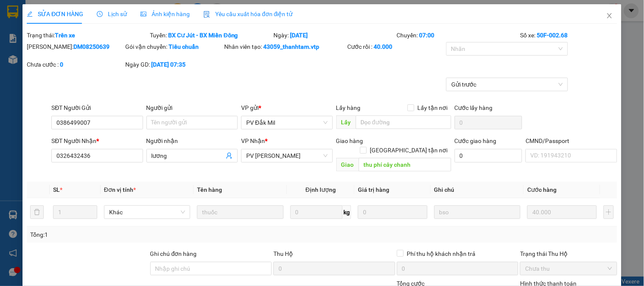 The height and width of the screenshot is (286, 644). I want to click on b: 43059_thanhtam.vtp, so click(291, 47).